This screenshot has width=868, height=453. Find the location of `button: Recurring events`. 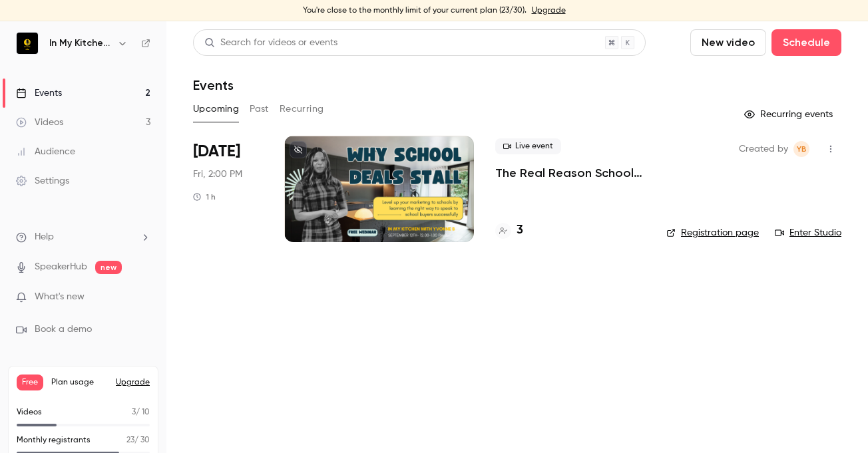

button: Recurring events is located at coordinates (790, 115).